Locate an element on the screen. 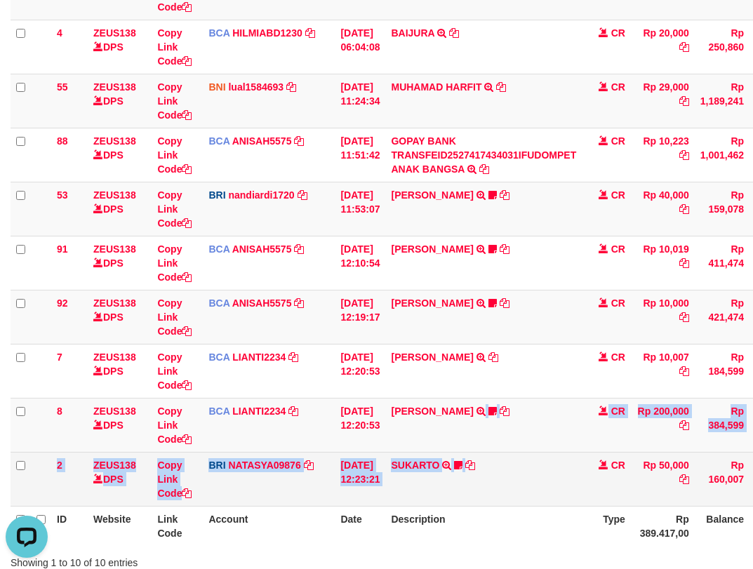 Image resolution: width=753 pixels, height=569 pixels. td: Rp 10,000 is located at coordinates (663, 317).